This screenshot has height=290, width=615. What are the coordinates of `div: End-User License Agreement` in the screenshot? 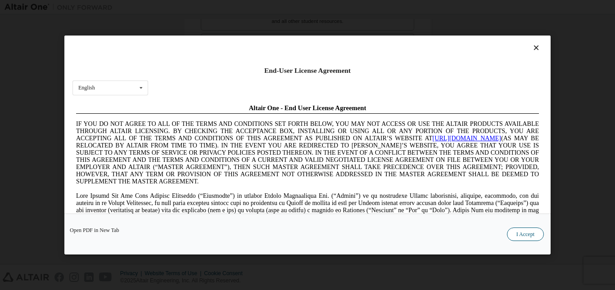 It's located at (308, 71).